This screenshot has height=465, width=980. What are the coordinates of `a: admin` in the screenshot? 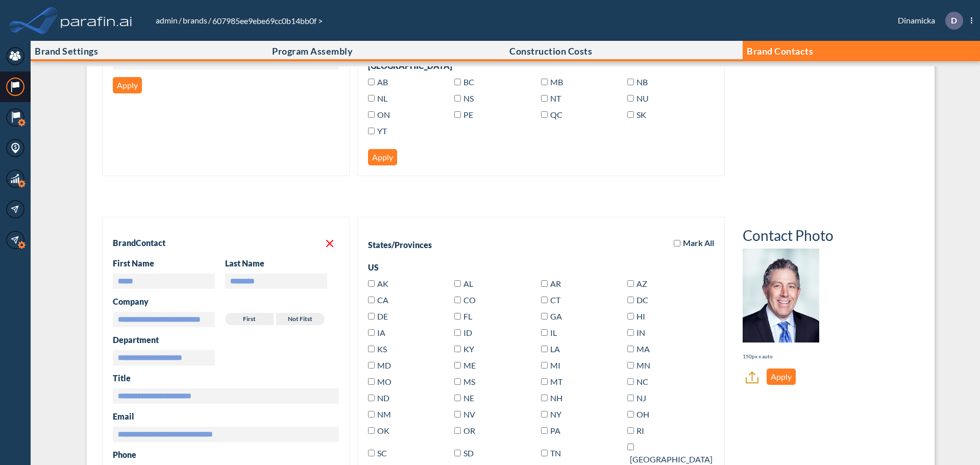 It's located at (166, 20).